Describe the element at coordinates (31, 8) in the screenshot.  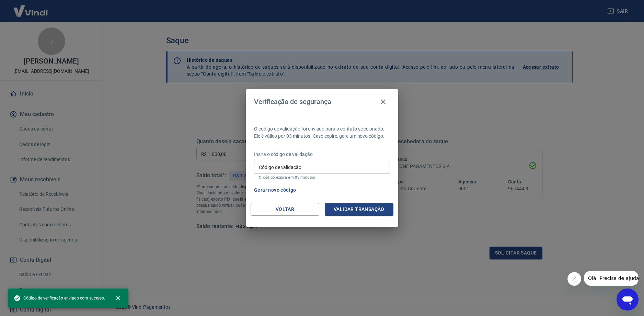
I see `span: Olá! Precisa de ajuda?` at that location.